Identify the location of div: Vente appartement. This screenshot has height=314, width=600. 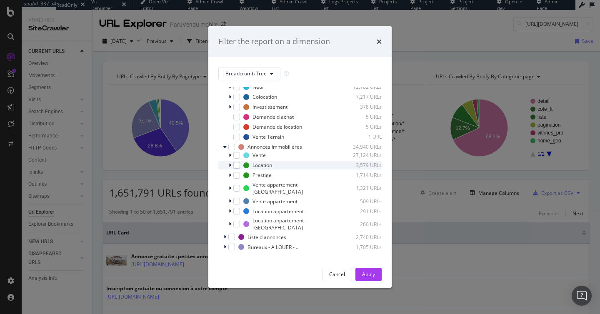
(275, 201).